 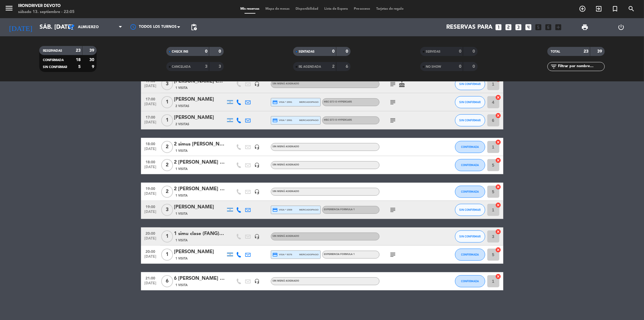 I want to click on i: add_box, so click(x=559, y=27).